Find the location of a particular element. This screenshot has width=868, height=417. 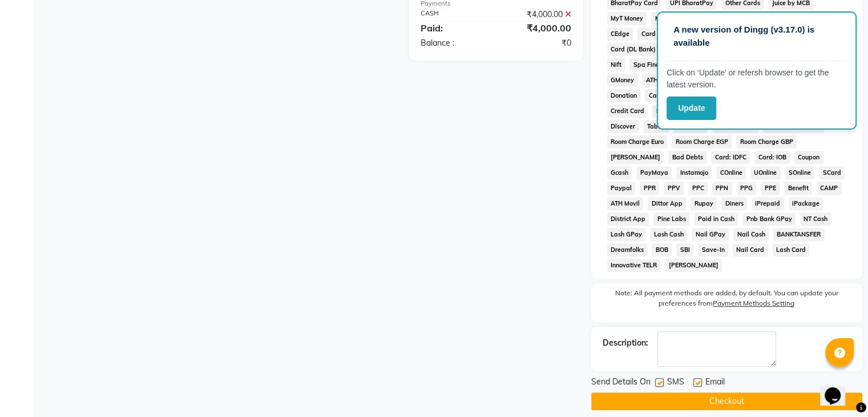

span: Rupay is located at coordinates (704, 203).